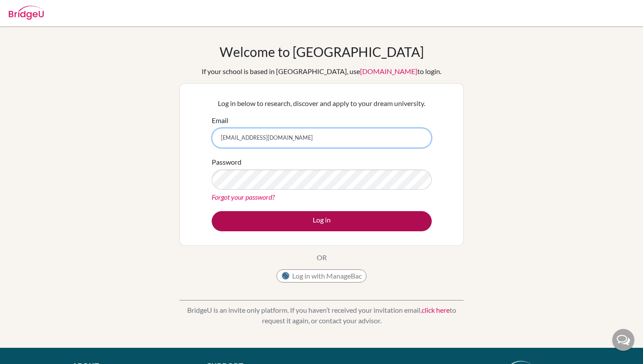  I want to click on p: Log in below to research, discover and apply to your dream university., so click(322, 103).